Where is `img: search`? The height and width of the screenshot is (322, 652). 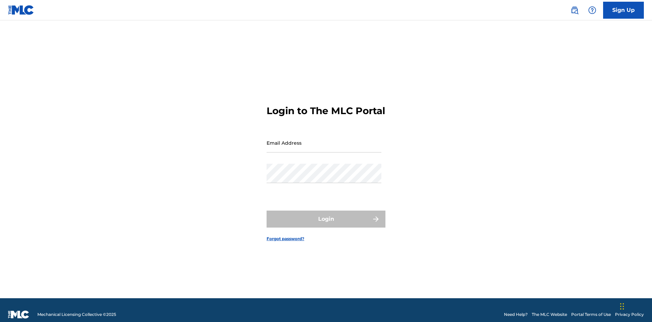 img: search is located at coordinates (574, 10).